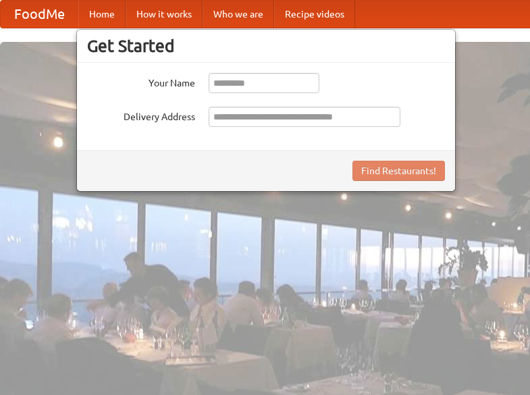  I want to click on a: FoodMe, so click(39, 14).